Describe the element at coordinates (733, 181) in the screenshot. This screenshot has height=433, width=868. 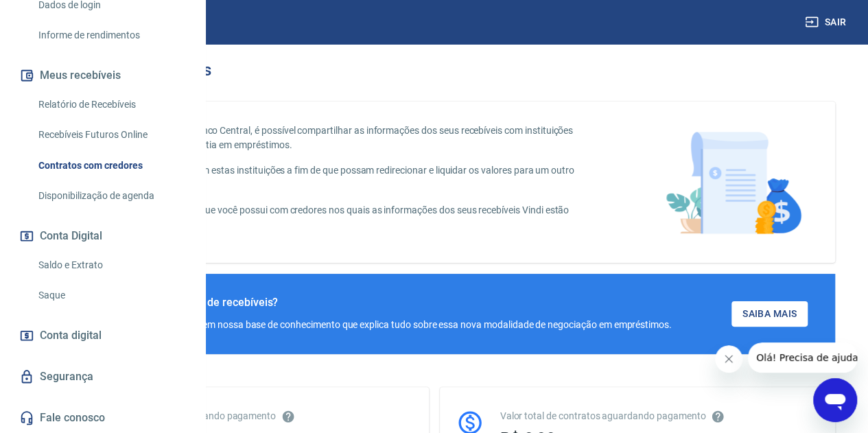
I see `img: main-image.9f1869c469d712ad33ce.png` at that location.